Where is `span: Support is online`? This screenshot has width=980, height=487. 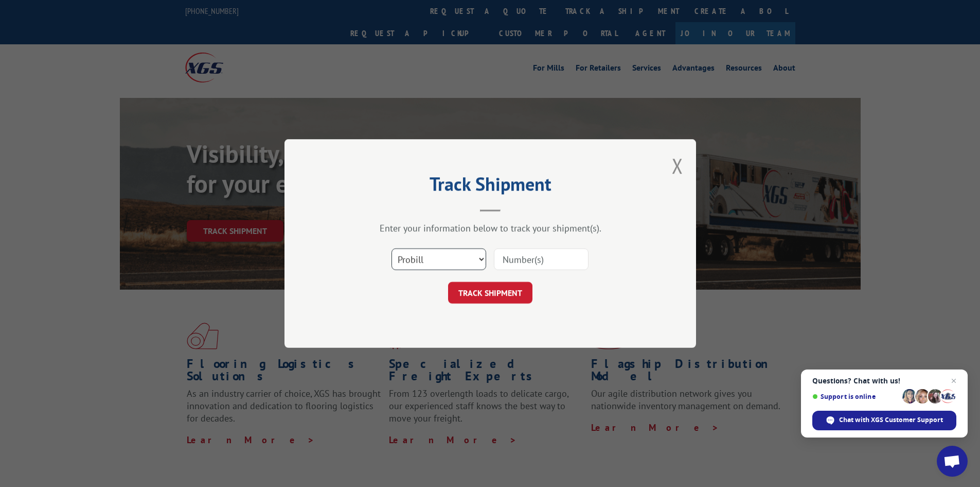
span: Support is online is located at coordinates (856, 396).